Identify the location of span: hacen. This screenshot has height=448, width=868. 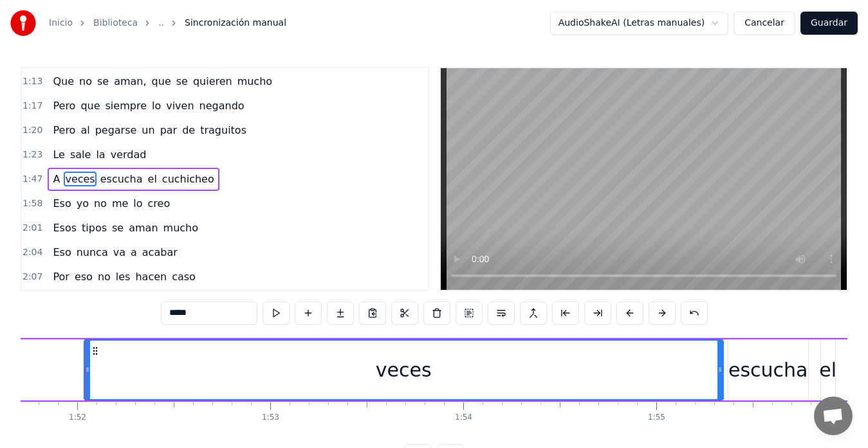
(150, 277).